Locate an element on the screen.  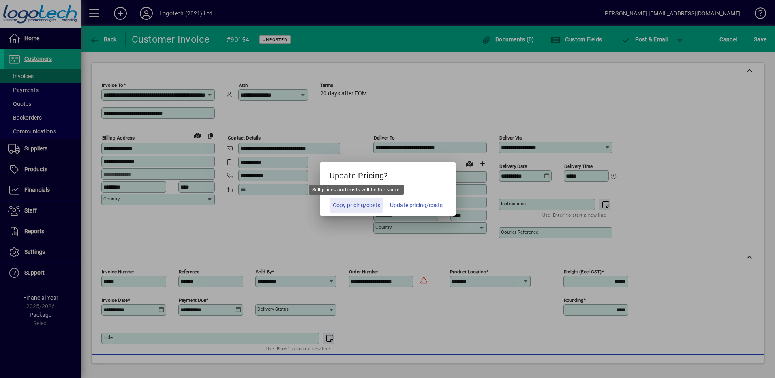
span: Copy pricing/costs is located at coordinates (356, 205).